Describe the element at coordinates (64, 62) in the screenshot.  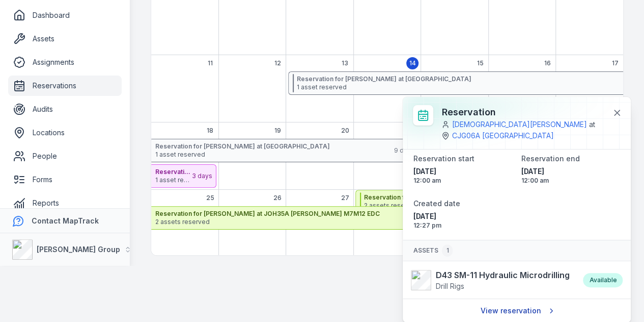
I see `a: Assignments` at that location.